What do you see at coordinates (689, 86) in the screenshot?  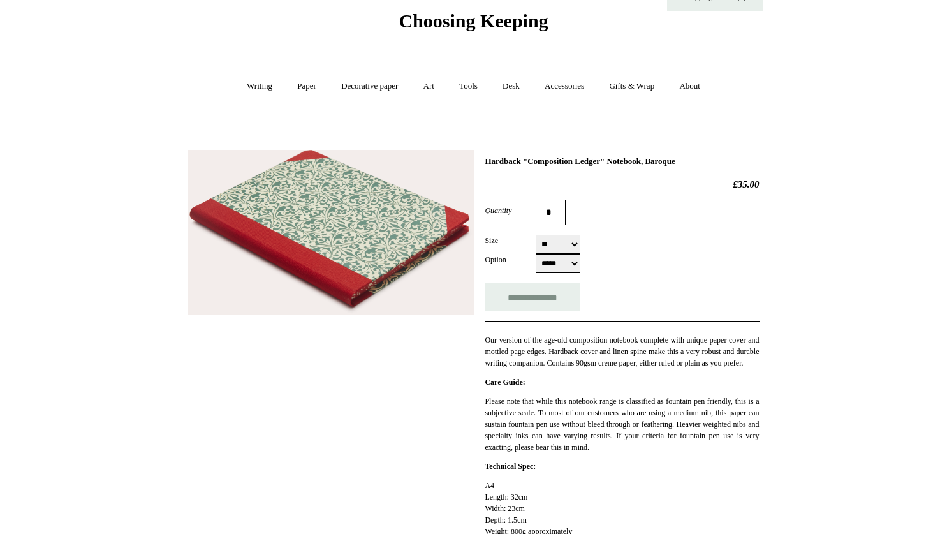 I see `a: About` at bounding box center [689, 86].